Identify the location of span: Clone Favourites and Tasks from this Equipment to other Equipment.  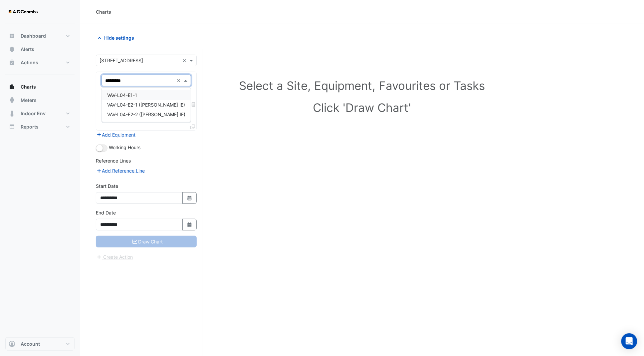
(192, 126).